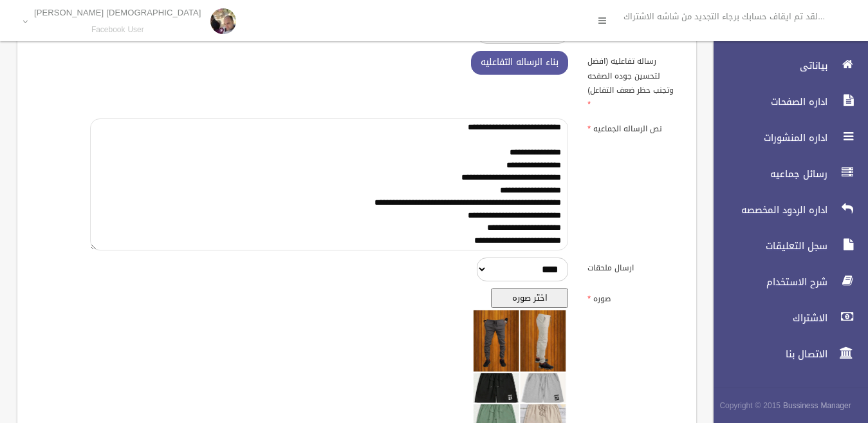 This screenshot has width=868, height=423. What do you see at coordinates (785, 174) in the screenshot?
I see `a: رسائل جماعيه` at bounding box center [785, 174].